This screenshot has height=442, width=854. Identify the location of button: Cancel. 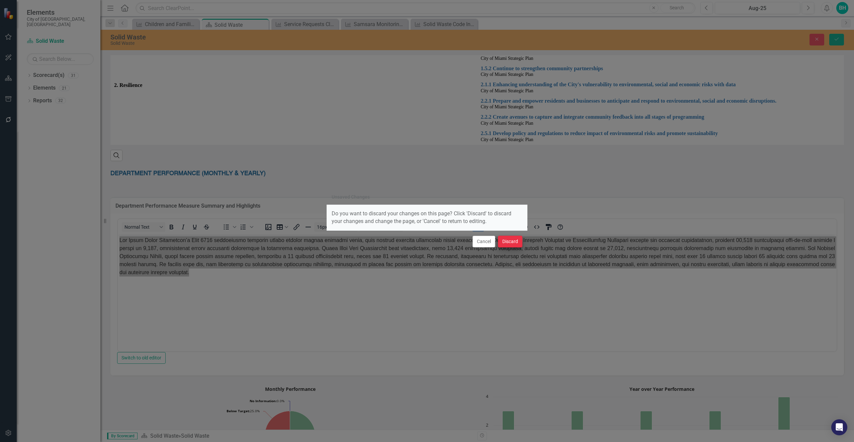
(484, 242).